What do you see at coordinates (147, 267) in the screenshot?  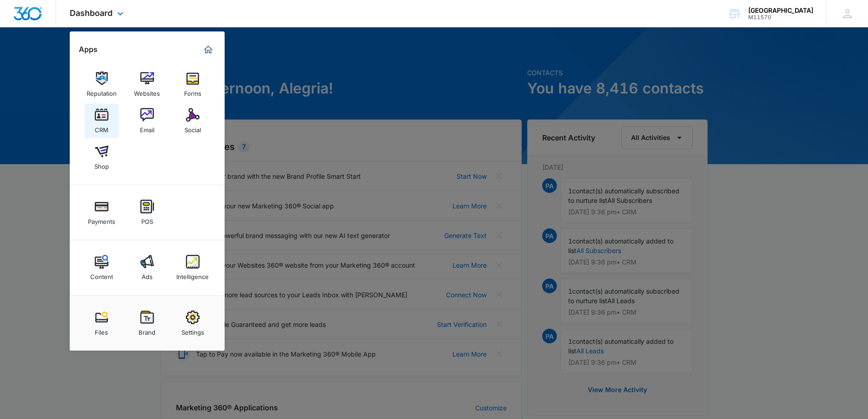 I see `a: Ads` at bounding box center [147, 267].